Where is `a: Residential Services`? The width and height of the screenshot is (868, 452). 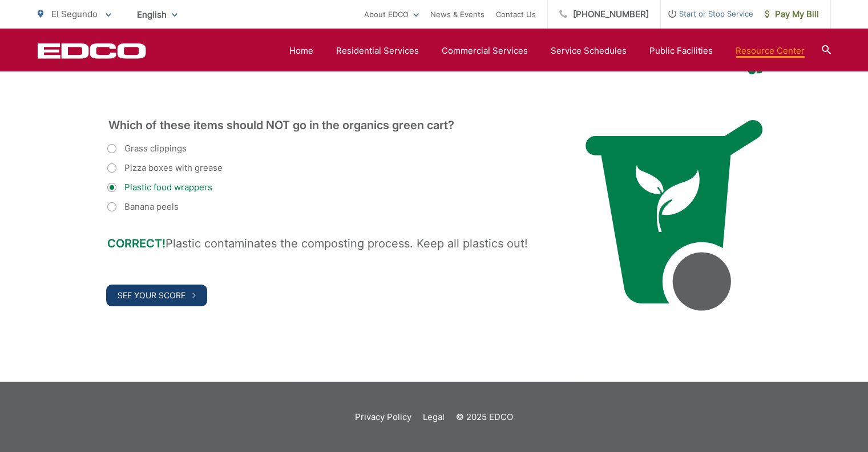
a: Residential Services is located at coordinates (377, 51).